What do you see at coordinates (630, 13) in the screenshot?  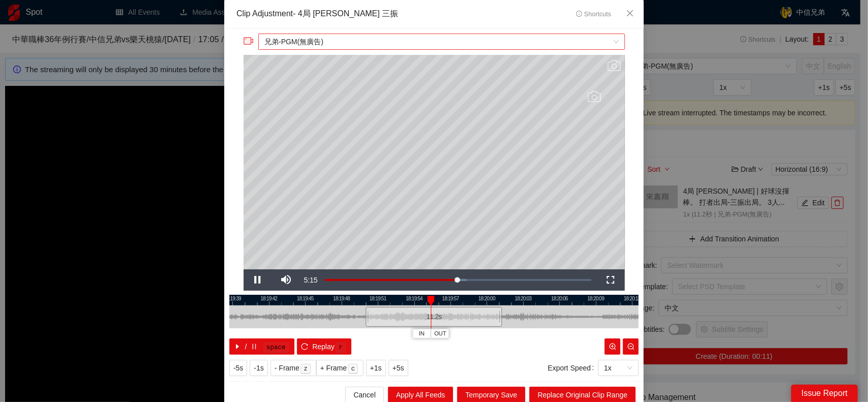 I see `span: close` at bounding box center [630, 13].